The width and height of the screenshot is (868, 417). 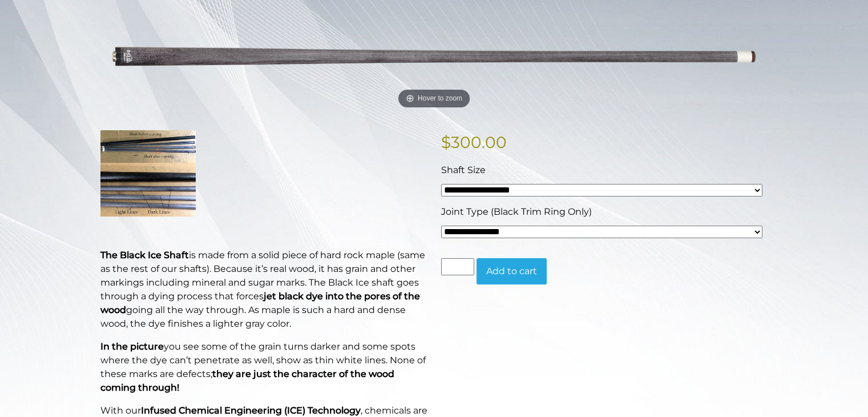 I want to click on strong: Infused Chemical Engineering (ICE) Technology, so click(x=250, y=410).